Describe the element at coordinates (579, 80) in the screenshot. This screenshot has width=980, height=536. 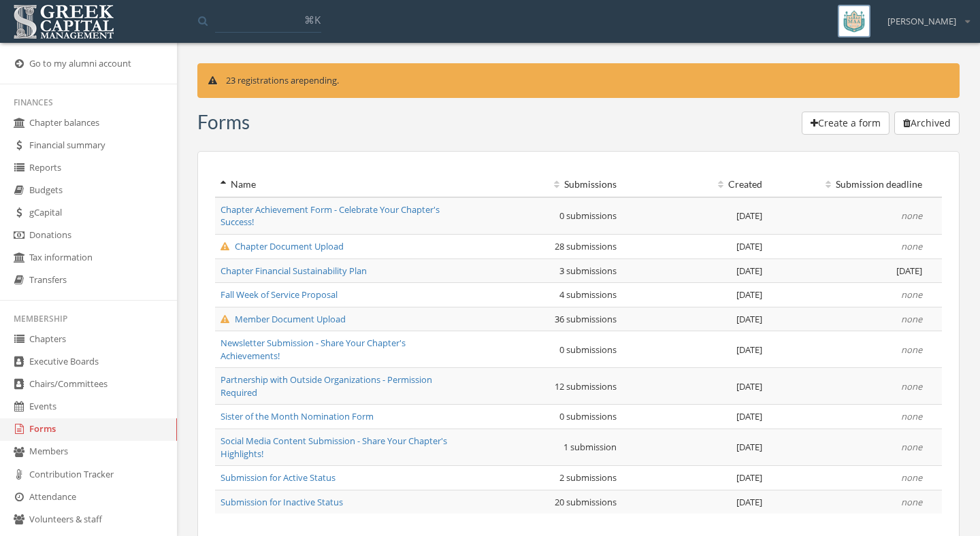
I see `div: are pending.` at that location.